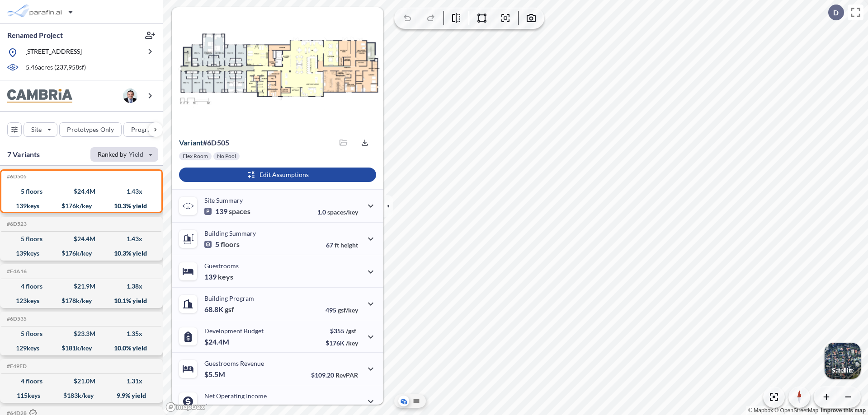  I want to click on p: Prototypes Only, so click(91, 129).